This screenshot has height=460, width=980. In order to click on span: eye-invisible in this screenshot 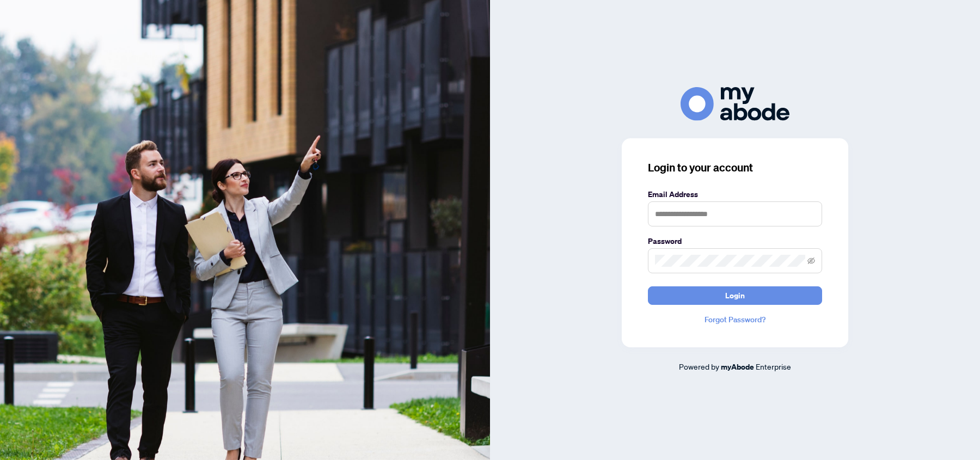, I will do `click(811, 261)`.